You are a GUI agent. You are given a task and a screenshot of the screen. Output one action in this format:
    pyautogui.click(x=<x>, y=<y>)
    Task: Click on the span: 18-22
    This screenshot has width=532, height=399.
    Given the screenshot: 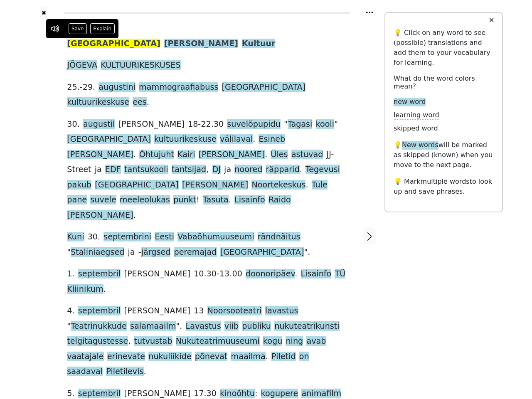 What is the action you would take?
    pyautogui.click(x=200, y=124)
    